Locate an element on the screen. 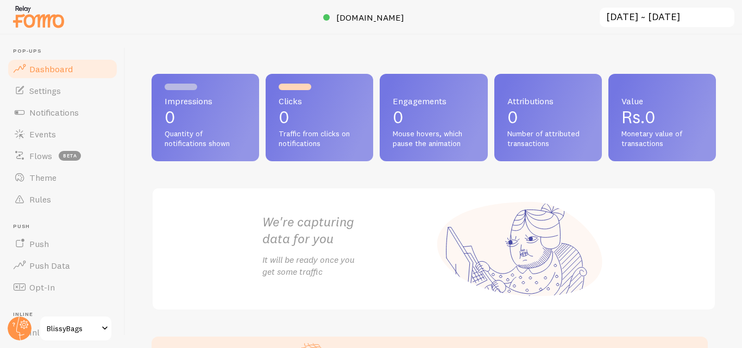  span: Notifications is located at coordinates (54, 112).